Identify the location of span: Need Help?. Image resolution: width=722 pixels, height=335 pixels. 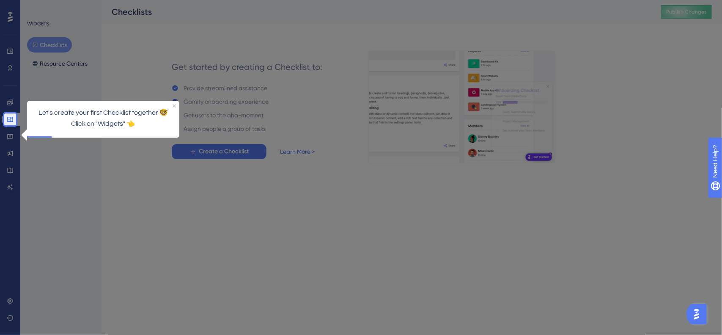
(36, 7).